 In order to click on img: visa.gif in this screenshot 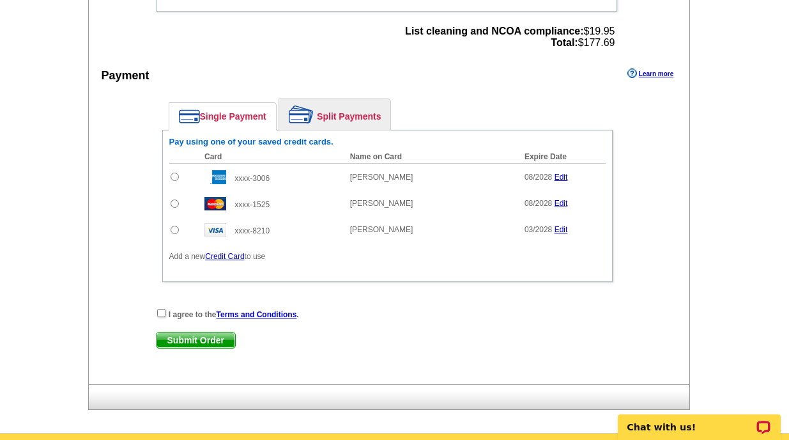, I will do `click(215, 229)`.